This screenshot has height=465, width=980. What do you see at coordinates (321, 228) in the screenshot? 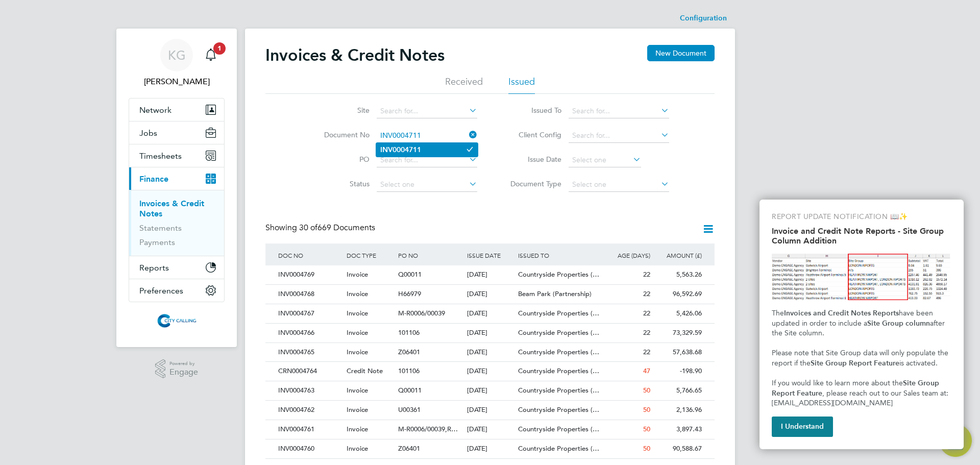
I see `div: Showing` at bounding box center [321, 228].